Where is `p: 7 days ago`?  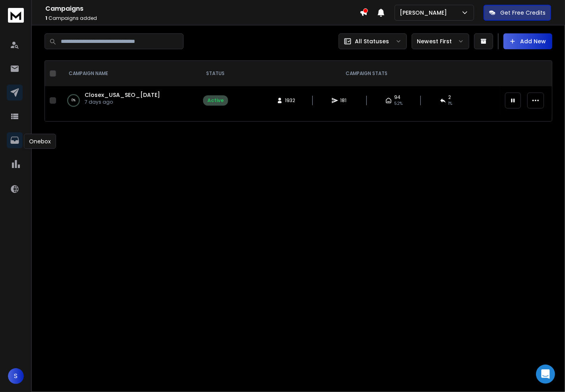 p: 7 days ago is located at coordinates (122, 102).